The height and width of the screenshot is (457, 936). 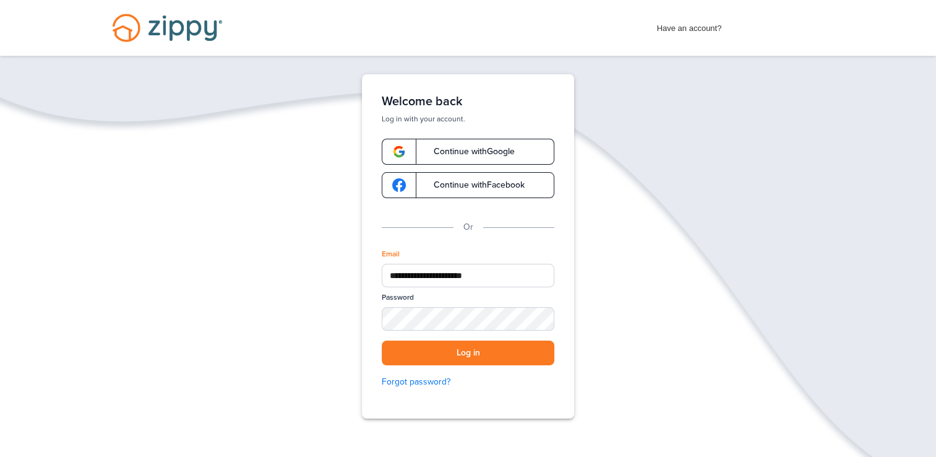 I want to click on h1: Welcome back, so click(x=468, y=101).